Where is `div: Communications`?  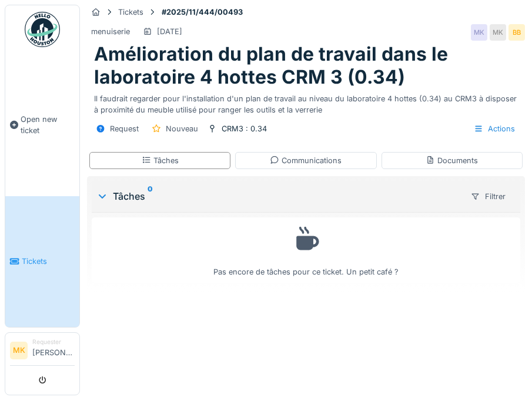 div: Communications is located at coordinates (306, 160).